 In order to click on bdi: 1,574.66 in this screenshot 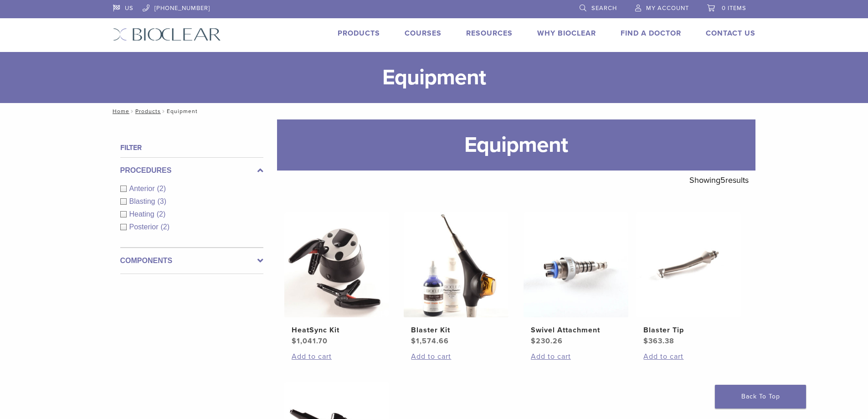, I will do `click(430, 341)`.